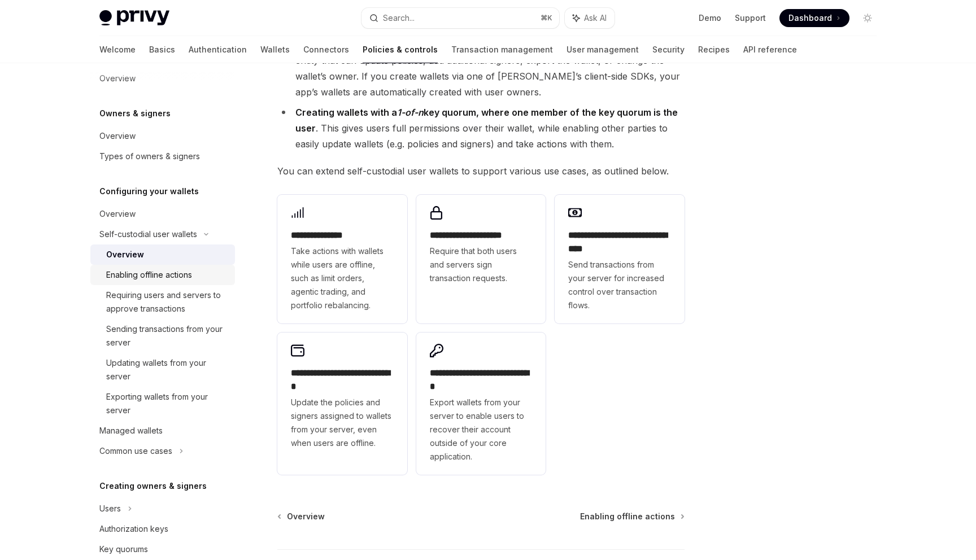 The width and height of the screenshot is (976, 560). I want to click on span: ⌘ K, so click(547, 18).